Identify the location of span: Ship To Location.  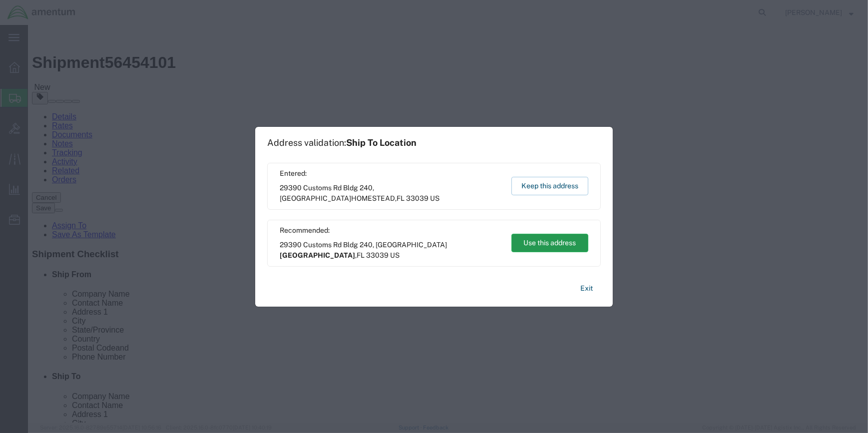
(381, 142).